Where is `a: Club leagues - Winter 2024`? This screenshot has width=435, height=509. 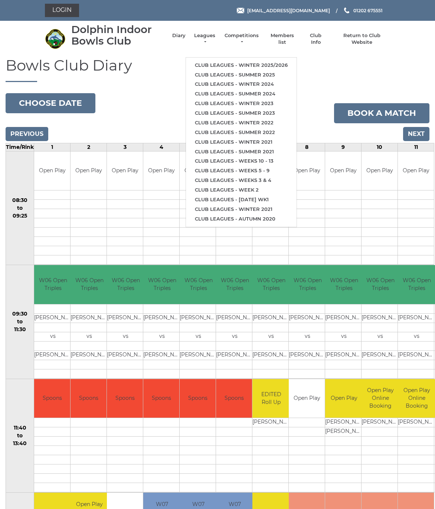 a: Club leagues - Winter 2024 is located at coordinates (242, 84).